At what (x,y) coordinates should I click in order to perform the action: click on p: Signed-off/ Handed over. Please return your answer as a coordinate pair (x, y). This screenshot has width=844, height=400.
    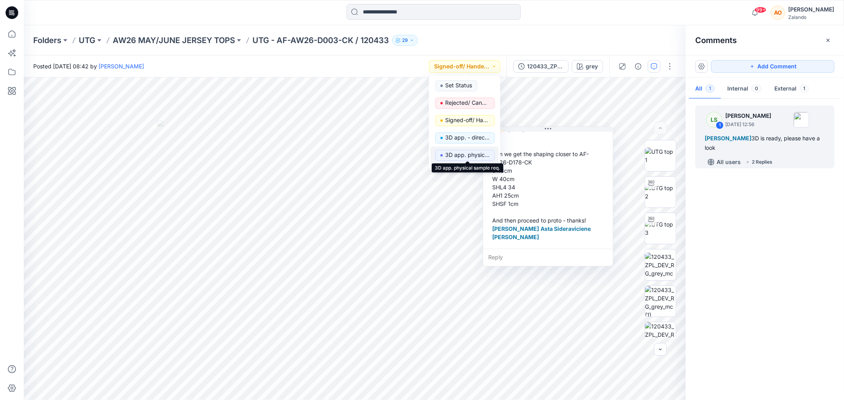
    Looking at the image, I should click on (467, 120).